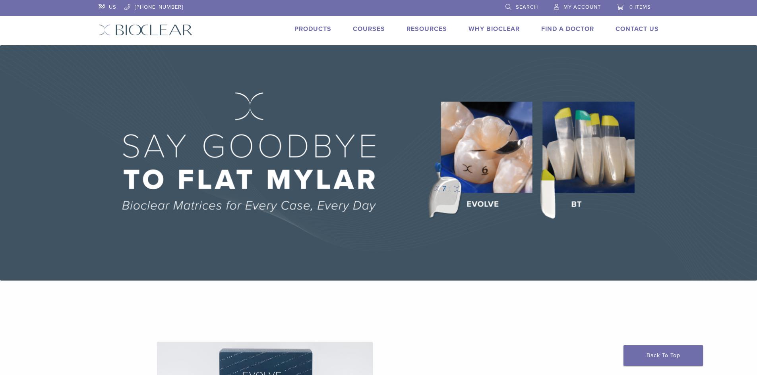 The width and height of the screenshot is (757, 375). What do you see at coordinates (637, 29) in the screenshot?
I see `a: Contact Us` at bounding box center [637, 29].